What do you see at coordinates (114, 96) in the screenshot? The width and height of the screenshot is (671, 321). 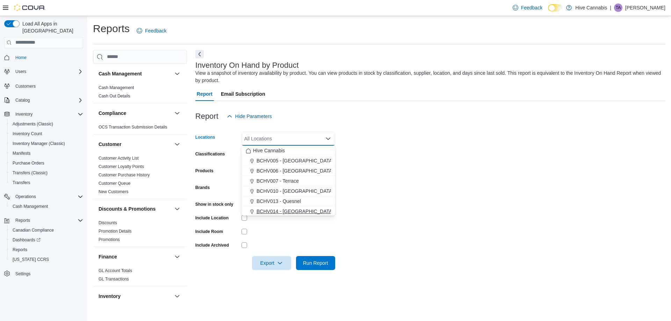 I see `a: Cash Out Details` at bounding box center [114, 96].